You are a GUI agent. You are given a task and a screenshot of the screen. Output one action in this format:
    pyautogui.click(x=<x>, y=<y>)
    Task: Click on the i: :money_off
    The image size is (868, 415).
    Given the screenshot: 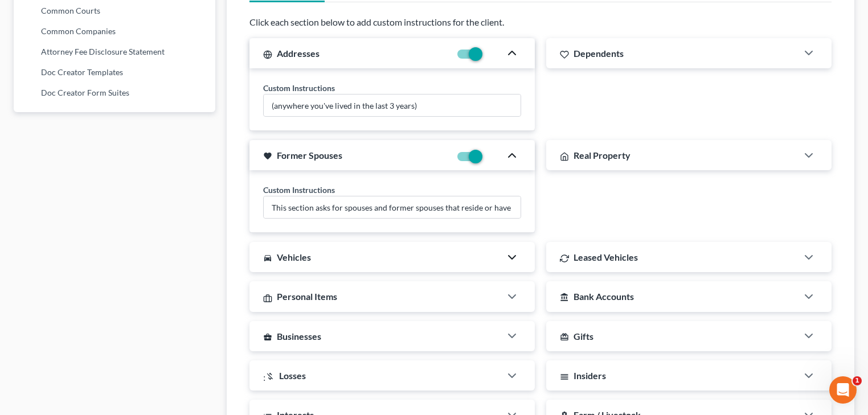 What is the action you would take?
    pyautogui.click(x=269, y=376)
    